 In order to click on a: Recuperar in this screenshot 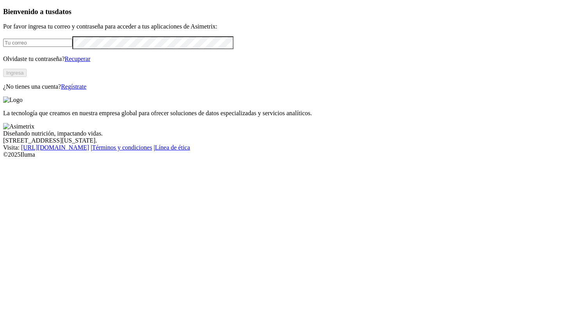, I will do `click(77, 59)`.